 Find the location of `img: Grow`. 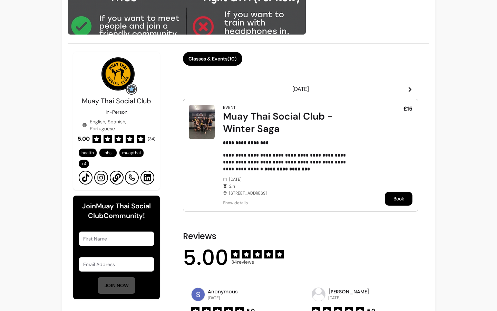

img: Grow is located at coordinates (131, 89).